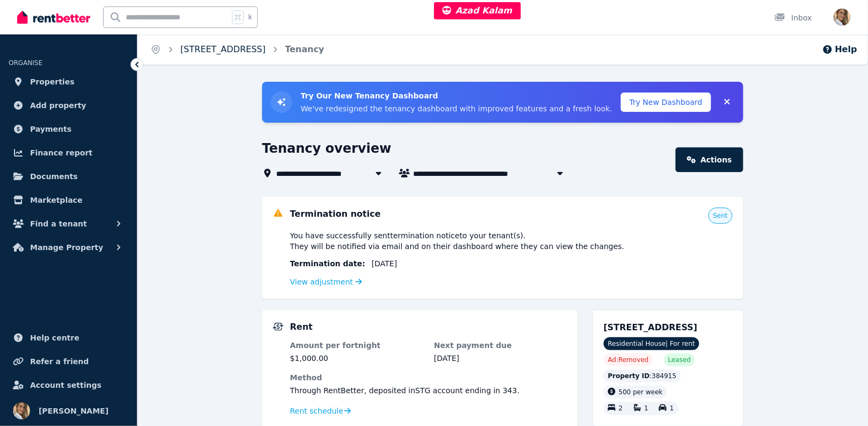  Describe the element at coordinates (68, 247) in the screenshot. I see `button: Manage Property` at that location.